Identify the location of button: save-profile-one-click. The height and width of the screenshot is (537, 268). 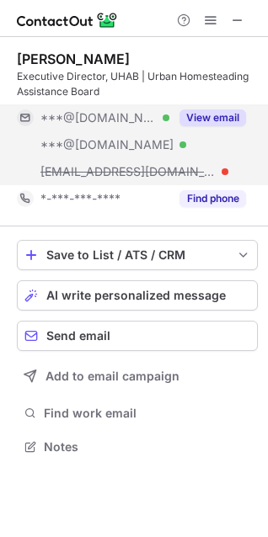
(137, 255).